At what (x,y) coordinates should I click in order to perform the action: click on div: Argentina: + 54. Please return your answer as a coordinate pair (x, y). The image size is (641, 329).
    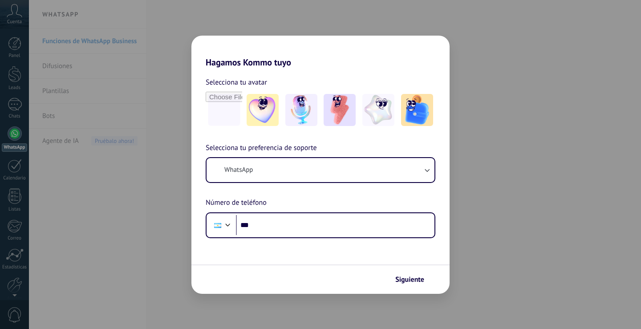
    Looking at the image, I should click on (218, 225).